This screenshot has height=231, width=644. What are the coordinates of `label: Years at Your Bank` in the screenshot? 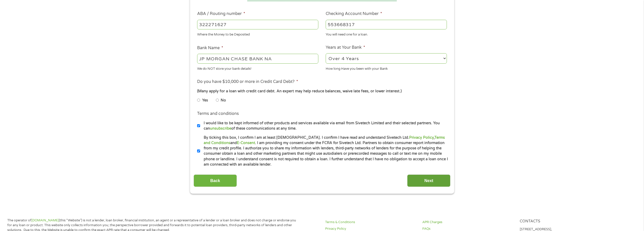 It's located at (345, 47).